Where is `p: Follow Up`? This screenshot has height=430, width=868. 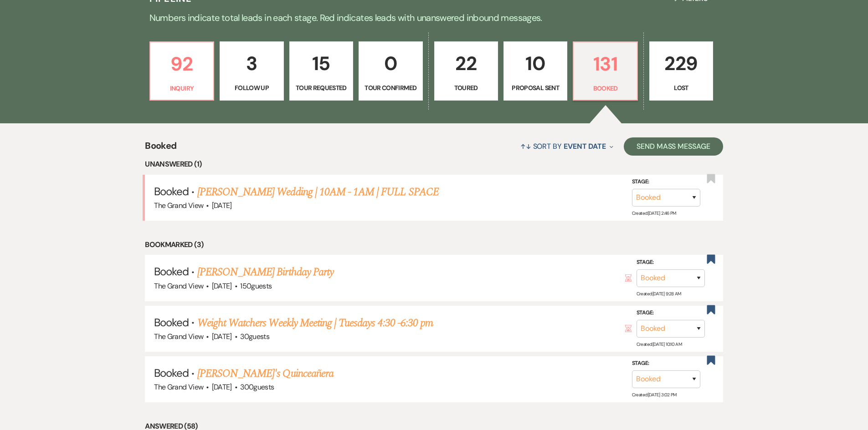
p: Follow Up is located at coordinates (252, 88).